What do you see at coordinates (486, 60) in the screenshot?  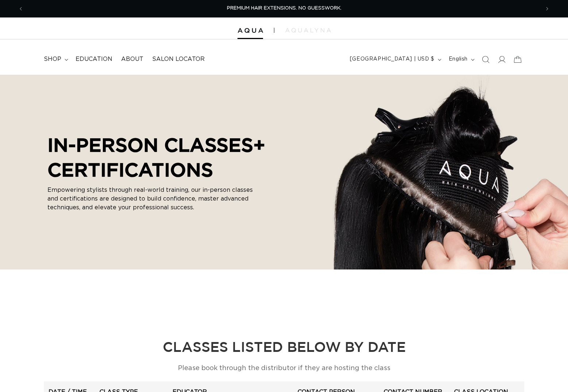 I see `summary: Search` at bounding box center [486, 60].